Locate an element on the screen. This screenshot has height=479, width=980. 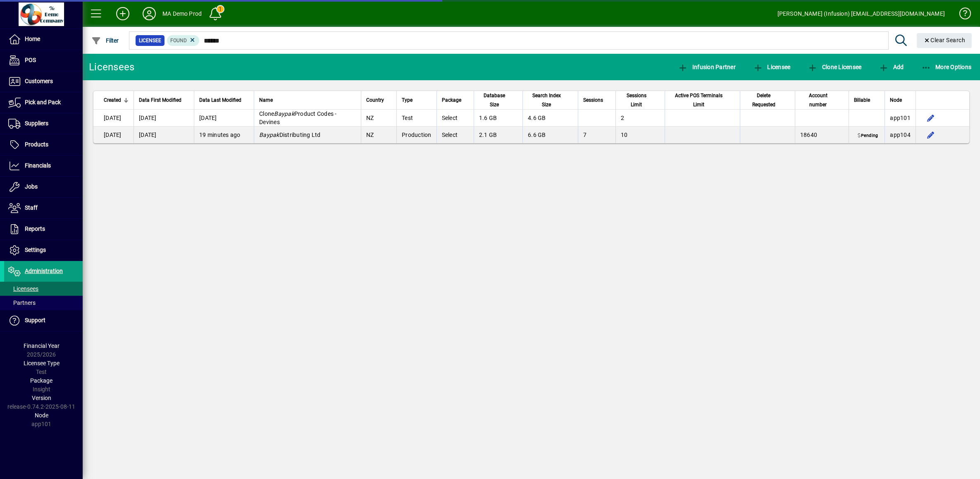
td: Test is located at coordinates (416, 118).